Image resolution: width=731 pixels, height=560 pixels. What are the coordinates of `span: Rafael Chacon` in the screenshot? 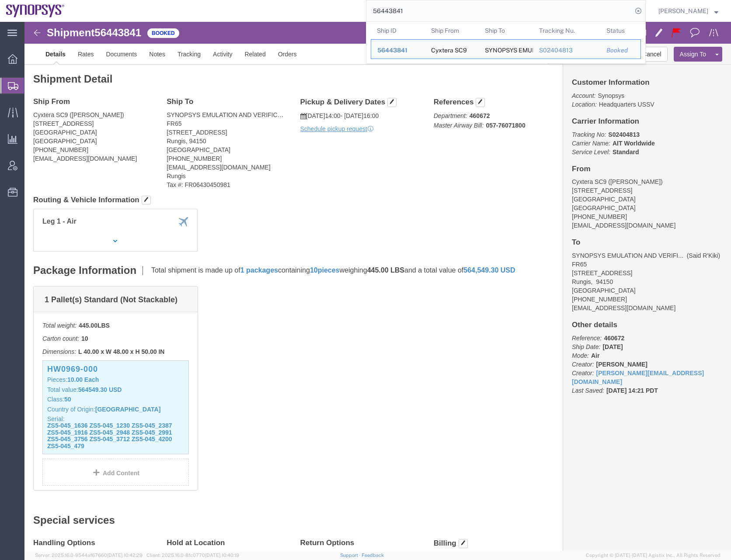 It's located at (683, 11).